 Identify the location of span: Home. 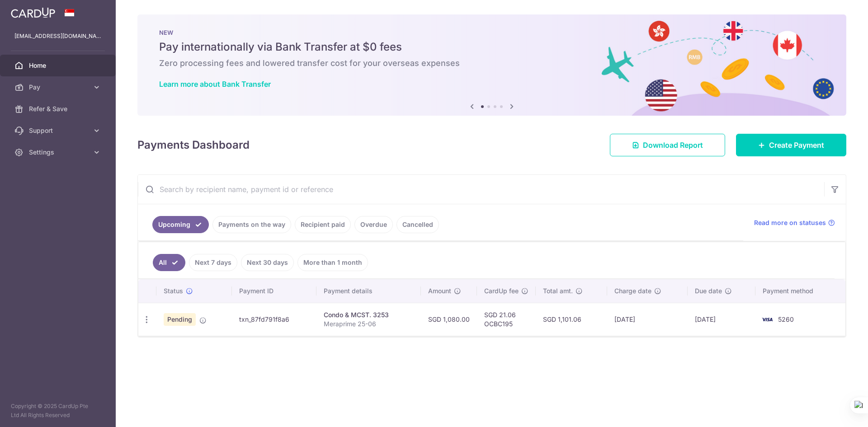
(59, 66).